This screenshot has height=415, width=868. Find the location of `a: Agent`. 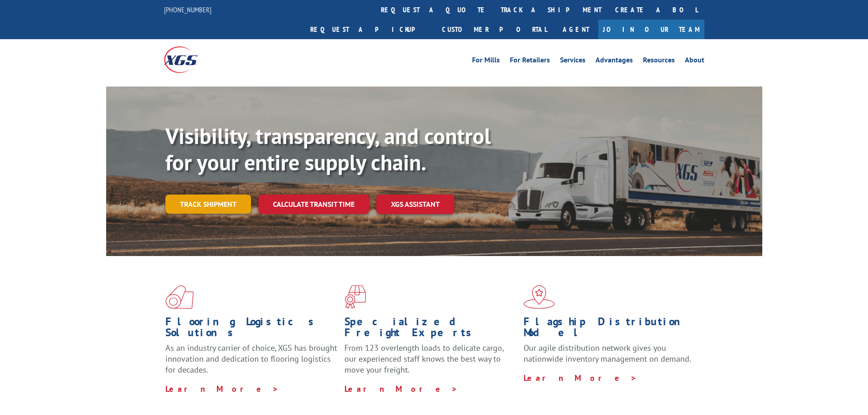

a: Agent is located at coordinates (576, 29).